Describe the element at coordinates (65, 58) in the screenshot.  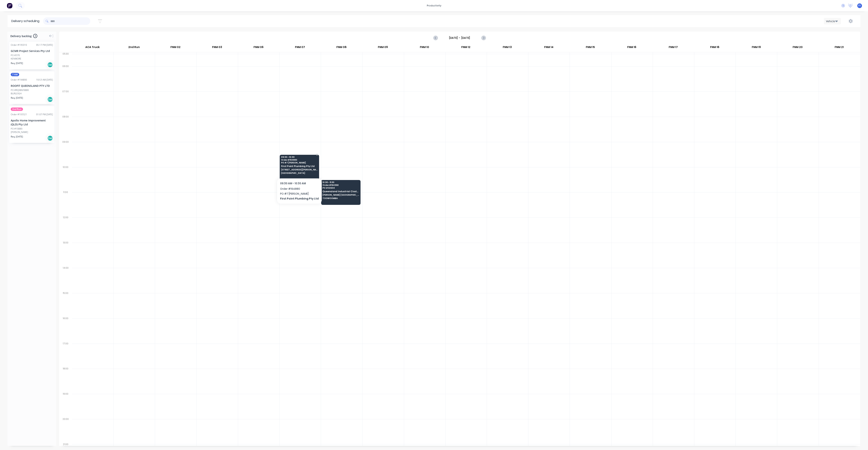
I see `div: 05:30` at that location.